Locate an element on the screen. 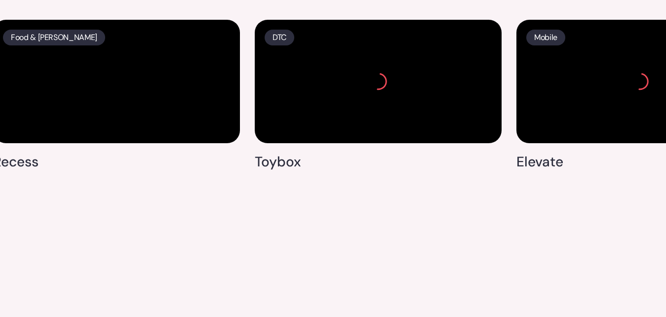  h4: Toybox is located at coordinates (278, 162).